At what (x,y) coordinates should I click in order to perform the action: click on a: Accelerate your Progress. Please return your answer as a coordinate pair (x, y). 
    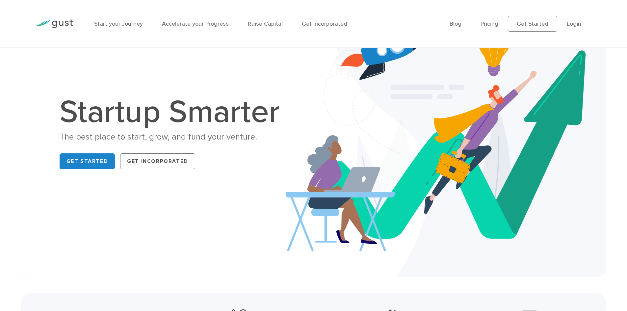
    Looking at the image, I should click on (195, 24).